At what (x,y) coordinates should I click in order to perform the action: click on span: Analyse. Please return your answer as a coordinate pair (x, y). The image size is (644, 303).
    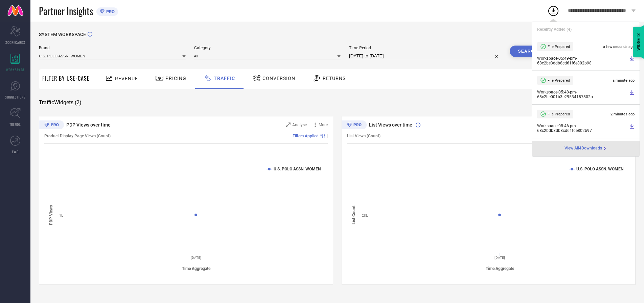
    Looking at the image, I should click on (299, 125).